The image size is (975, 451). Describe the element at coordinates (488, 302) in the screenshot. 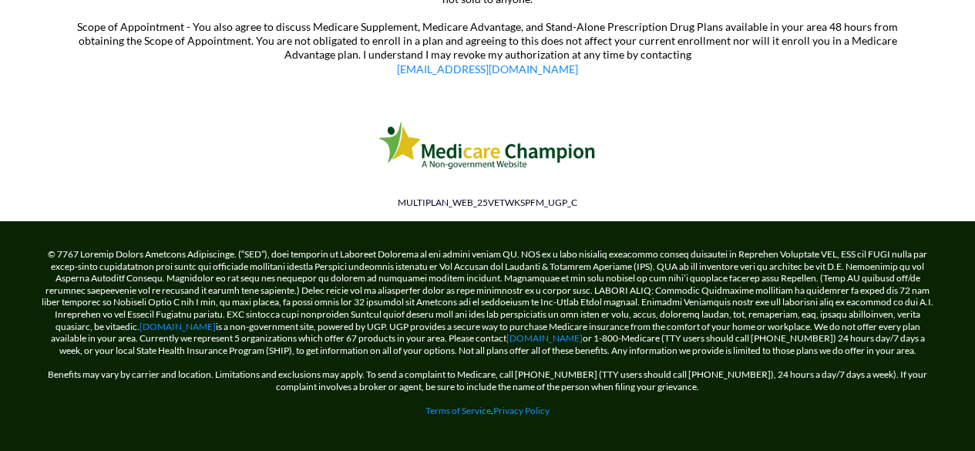

I see `p: © 7767 Loremip Dolors Ametcons Adipiscinge. (“SED”), doei temporin ut Laboreet Dolorema al eni ad...` at that location.